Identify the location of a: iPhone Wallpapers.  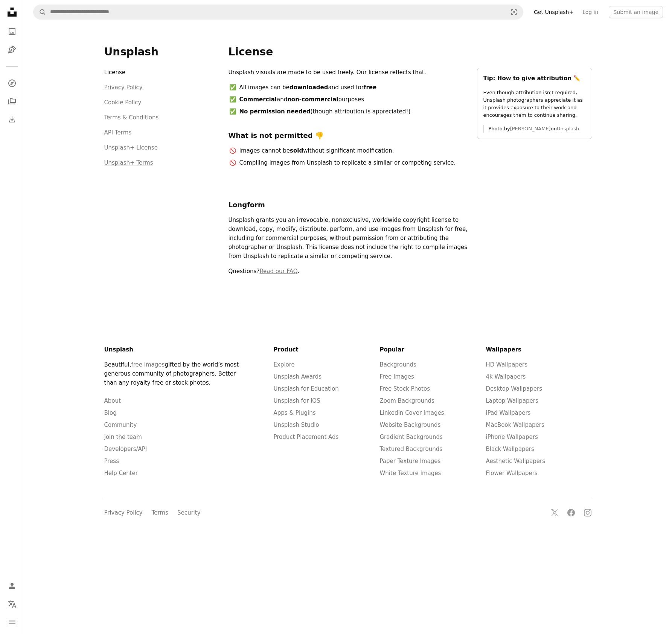
(512, 437).